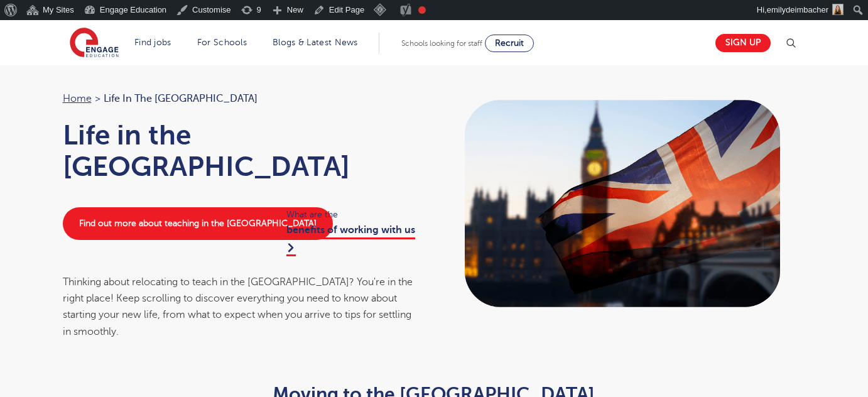 The width and height of the screenshot is (868, 397). I want to click on span: What are the, so click(354, 214).